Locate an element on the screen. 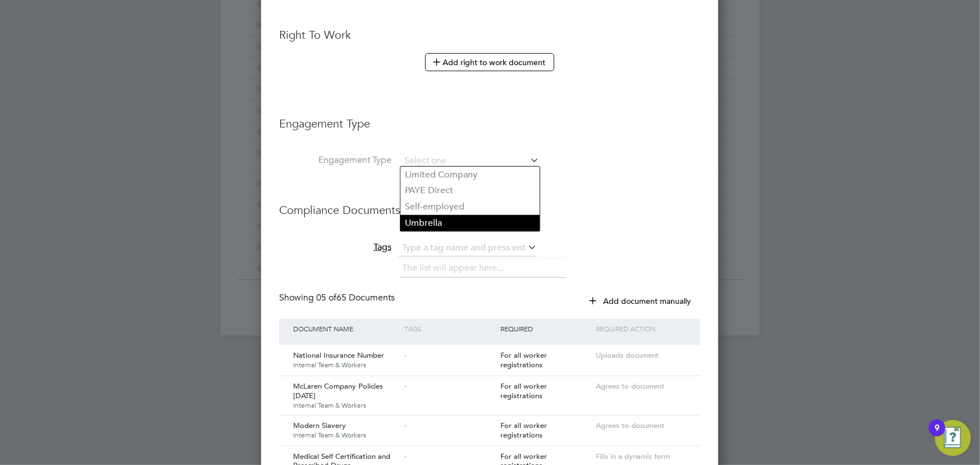 The width and height of the screenshot is (980, 465). label: Engagement Type is located at coordinates (336, 160).